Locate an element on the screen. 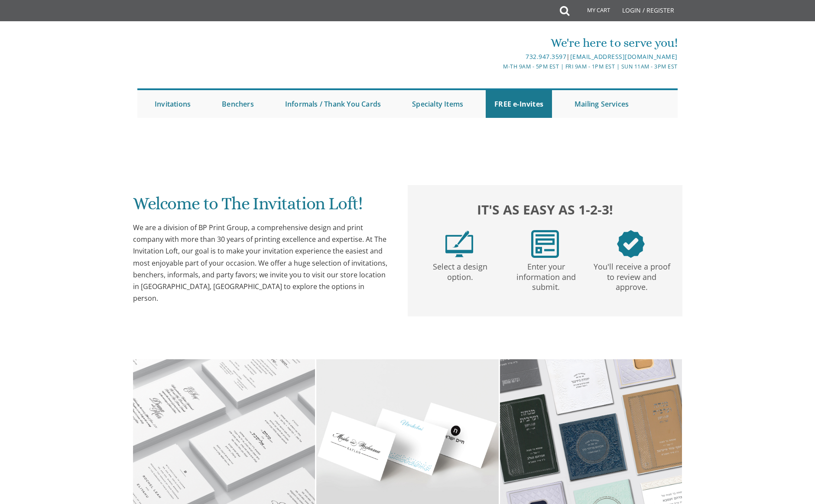 This screenshot has width=815, height=504. a: Informals / Thank You Cards is located at coordinates (333, 104).